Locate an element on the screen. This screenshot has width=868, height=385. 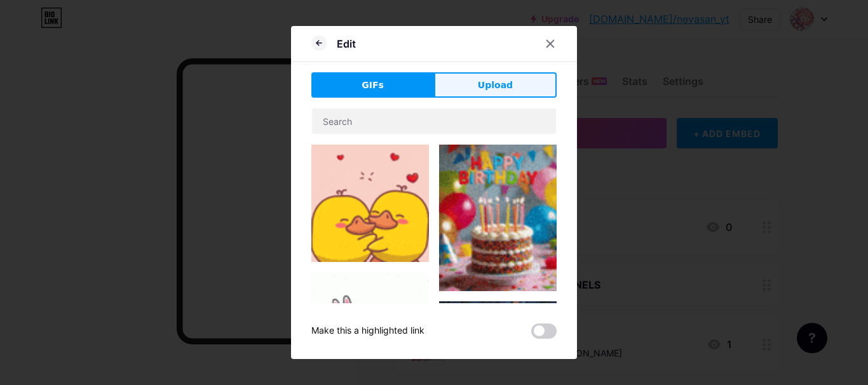
input: Search is located at coordinates (434, 122).